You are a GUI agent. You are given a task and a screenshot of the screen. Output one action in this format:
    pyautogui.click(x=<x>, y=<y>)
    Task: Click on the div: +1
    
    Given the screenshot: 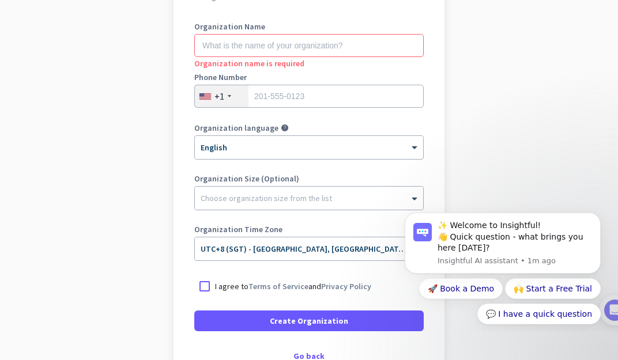 What is the action you would take?
    pyautogui.click(x=219, y=96)
    